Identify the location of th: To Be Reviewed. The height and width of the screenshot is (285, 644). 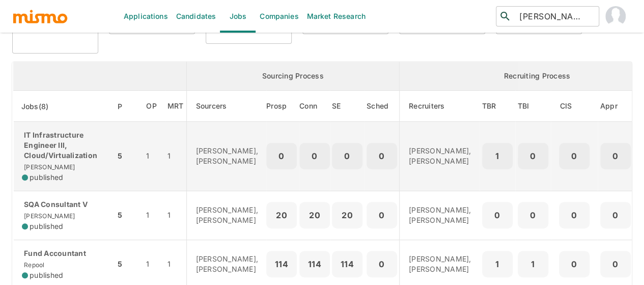
(497, 106).